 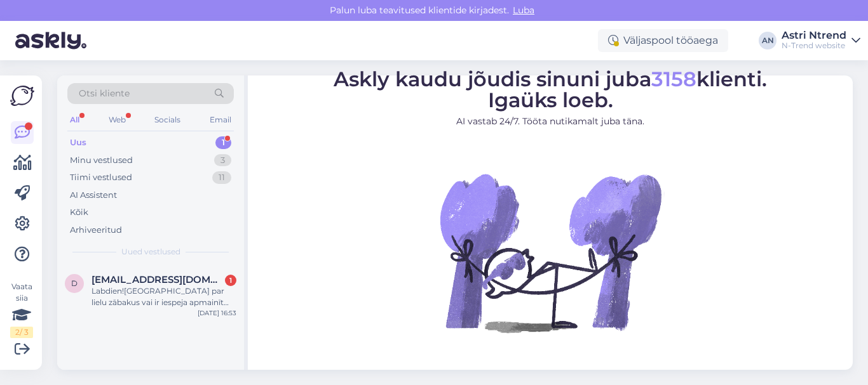 What do you see at coordinates (96, 231) in the screenshot?
I see `div: Arhiveeritud` at bounding box center [96, 231].